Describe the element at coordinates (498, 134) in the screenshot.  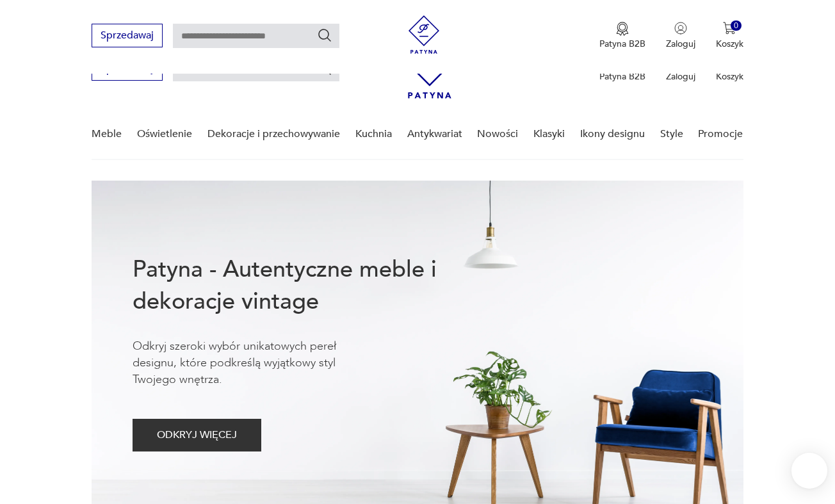
I see `a: Nowości` at that location.